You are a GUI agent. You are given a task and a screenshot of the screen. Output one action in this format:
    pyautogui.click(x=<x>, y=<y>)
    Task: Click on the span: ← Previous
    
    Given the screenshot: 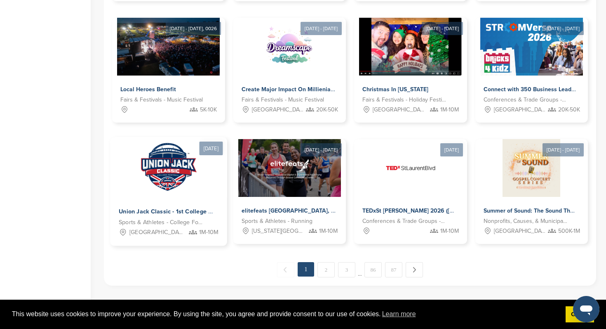 What is the action you would take?
    pyautogui.click(x=286, y=269)
    